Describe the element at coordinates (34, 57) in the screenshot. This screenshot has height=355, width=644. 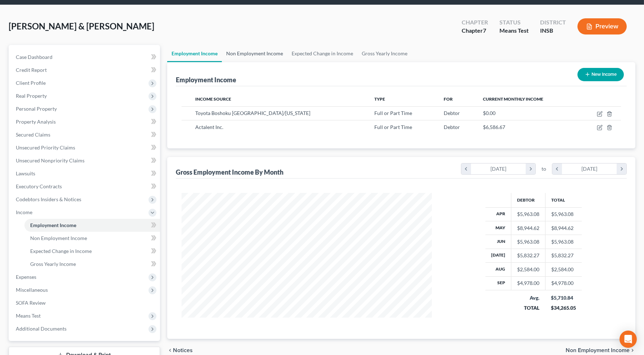
I see `span: Case Dashboard` at that location.